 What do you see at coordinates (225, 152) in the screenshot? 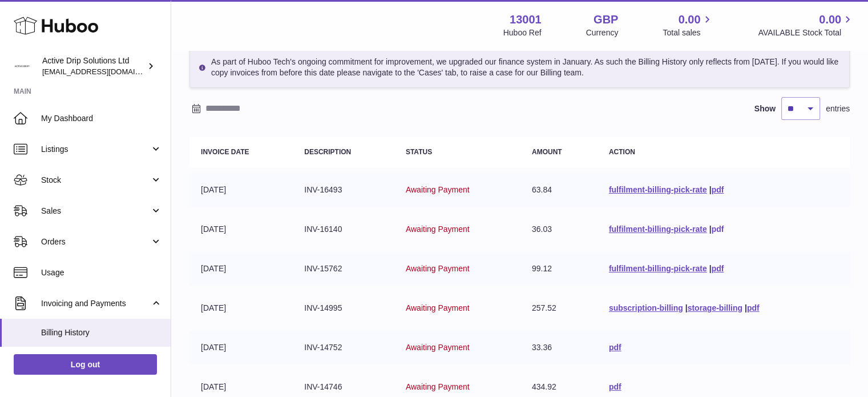
I see `strong: Invoice Date` at bounding box center [225, 152].